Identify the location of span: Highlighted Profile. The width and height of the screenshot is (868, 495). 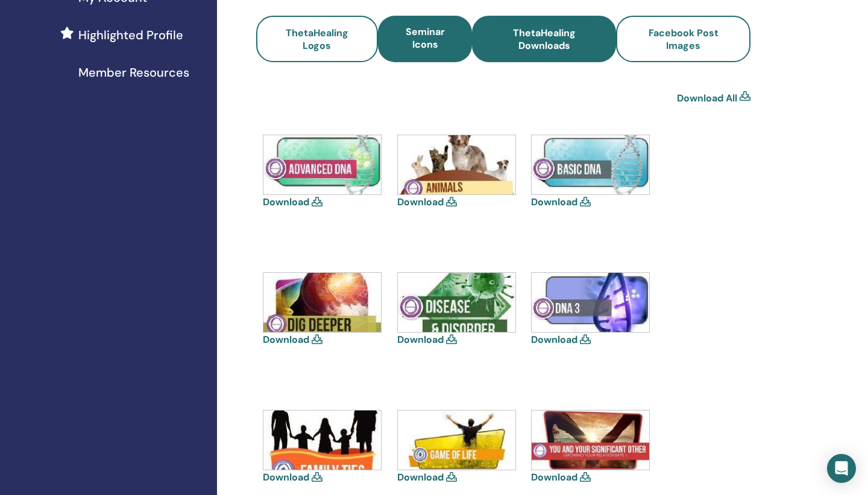
(131, 35).